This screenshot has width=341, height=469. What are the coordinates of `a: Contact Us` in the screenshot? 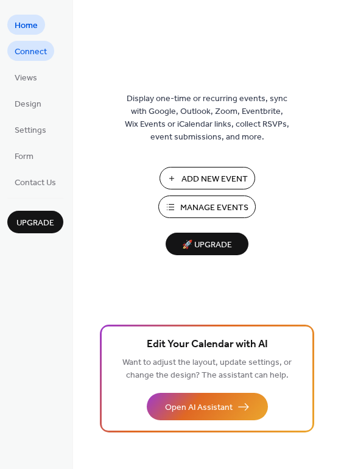 It's located at (35, 182).